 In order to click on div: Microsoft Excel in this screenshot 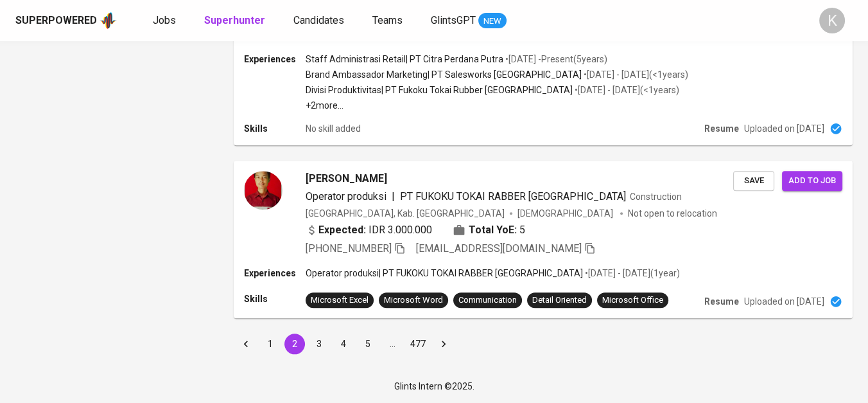, I will do `click(340, 300)`.